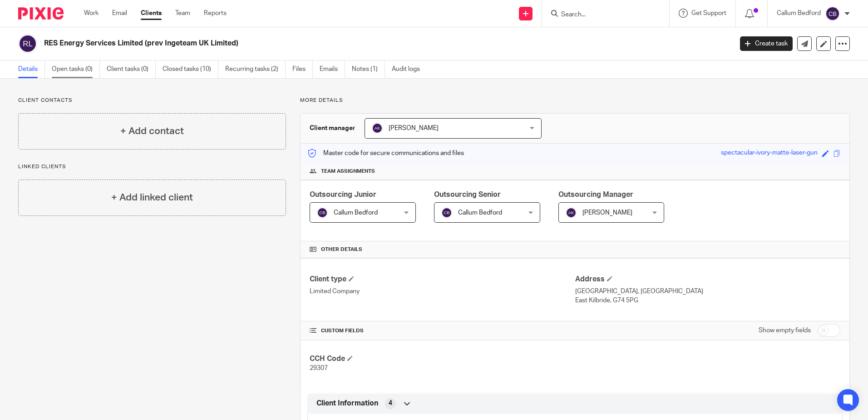 Image resolution: width=868 pixels, height=420 pixels. What do you see at coordinates (766, 44) in the screenshot?
I see `a: Create task` at bounding box center [766, 44].